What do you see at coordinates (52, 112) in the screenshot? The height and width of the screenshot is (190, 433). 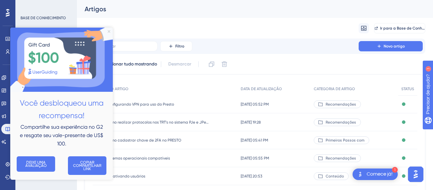 I see `font: e resgate seu vale-presente de US$ 100.` at bounding box center [52, 112].